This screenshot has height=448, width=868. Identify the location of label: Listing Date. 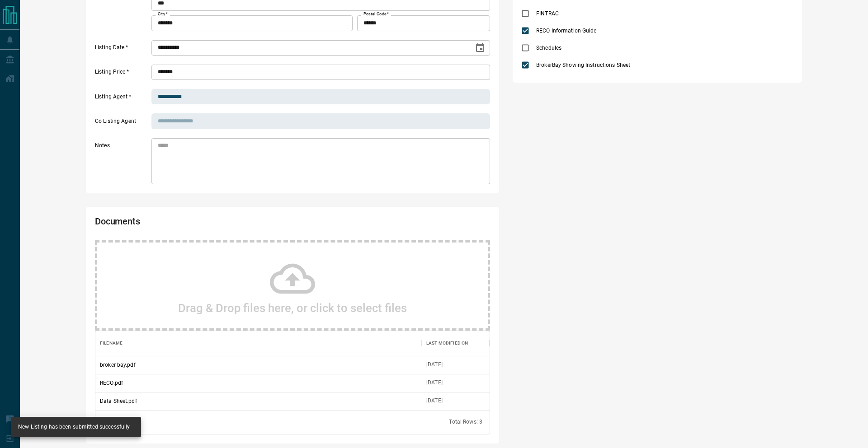
(122, 50).